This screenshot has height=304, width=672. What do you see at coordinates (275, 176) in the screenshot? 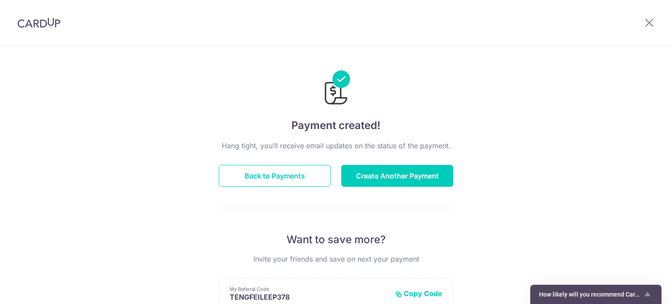
I see `button: Back to Payments` at bounding box center [275, 176].